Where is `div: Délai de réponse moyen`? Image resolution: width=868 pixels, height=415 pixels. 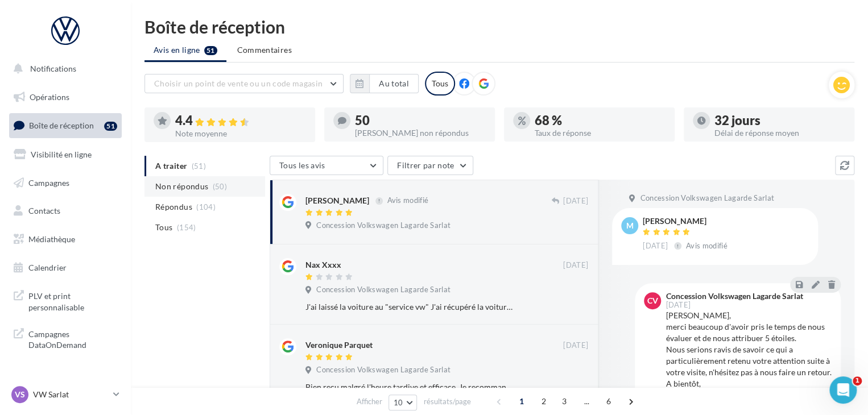
div: Délai de réponse moyen is located at coordinates (780, 133).